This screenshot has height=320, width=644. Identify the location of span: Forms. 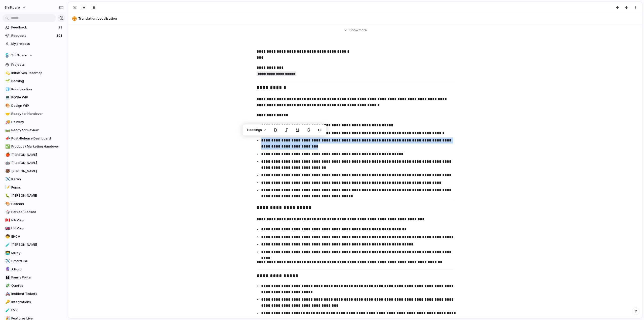
(37, 187).